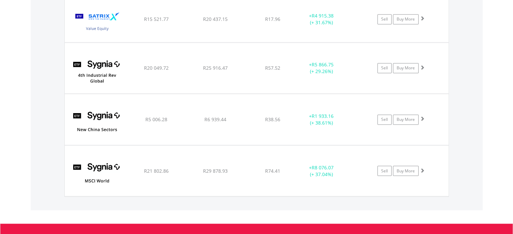 This screenshot has width=513, height=234. What do you see at coordinates (156, 119) in the screenshot?
I see `span: R5 006.28` at bounding box center [156, 119].